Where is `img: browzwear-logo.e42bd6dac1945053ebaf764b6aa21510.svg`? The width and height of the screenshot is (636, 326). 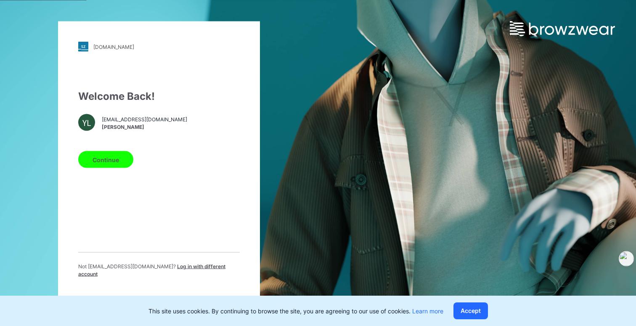
img: browzwear-logo.e42bd6dac1945053ebaf764b6aa21510.svg is located at coordinates (562, 29).